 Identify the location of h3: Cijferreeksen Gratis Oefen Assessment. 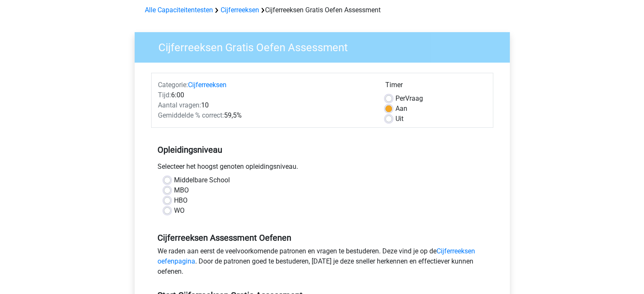
(326, 45).